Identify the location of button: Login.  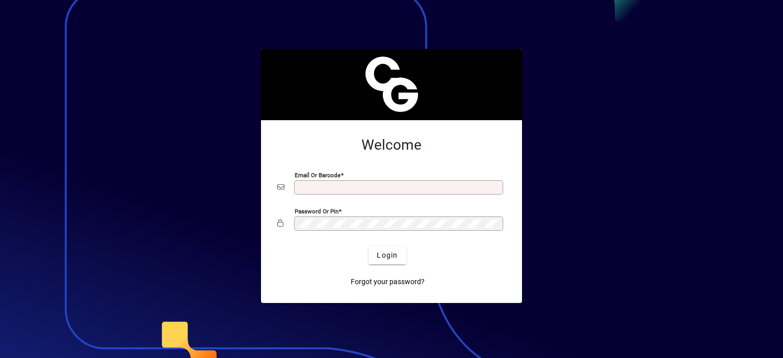
(387, 255).